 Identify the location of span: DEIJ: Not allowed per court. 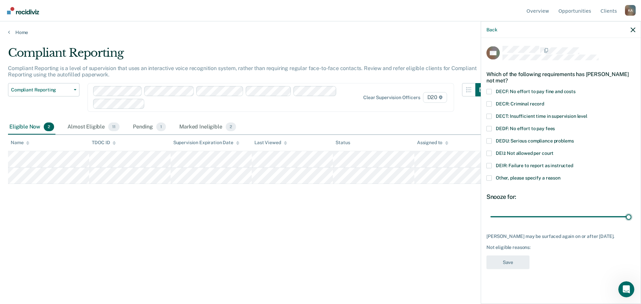
(524, 153).